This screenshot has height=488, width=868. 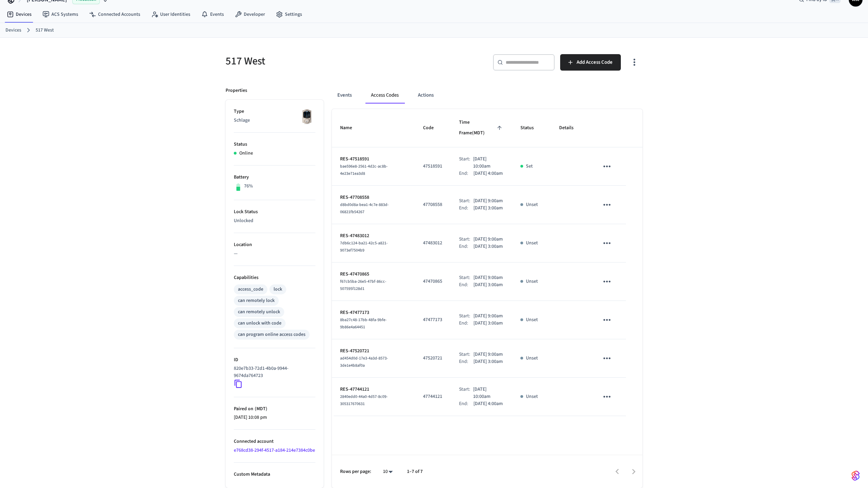 I want to click on p: Battery, so click(x=275, y=177).